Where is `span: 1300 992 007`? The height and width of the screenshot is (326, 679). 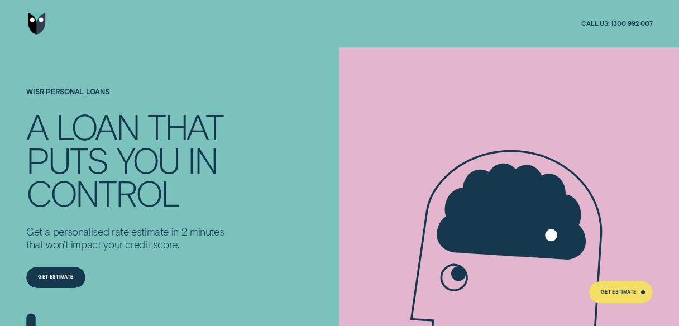 span: 1300 992 007 is located at coordinates (631, 23).